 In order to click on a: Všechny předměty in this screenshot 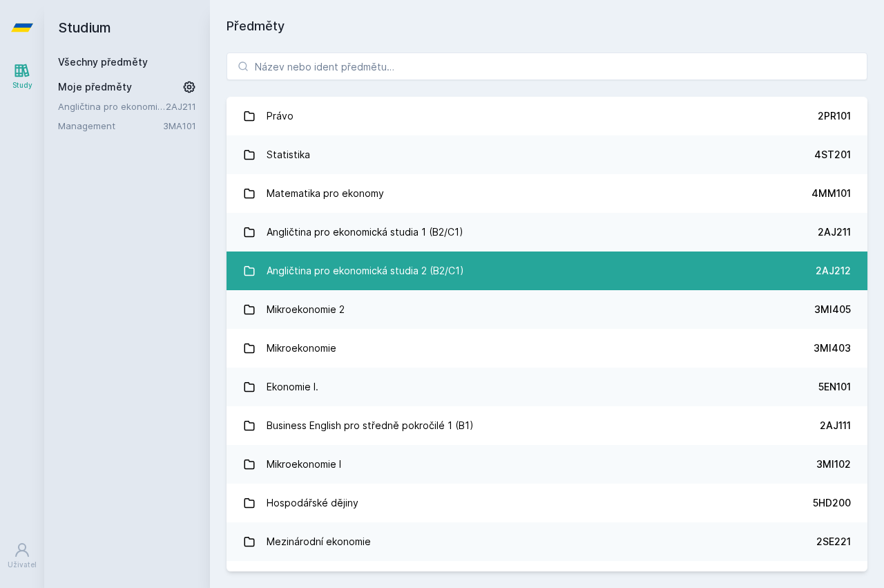, I will do `click(103, 61)`.